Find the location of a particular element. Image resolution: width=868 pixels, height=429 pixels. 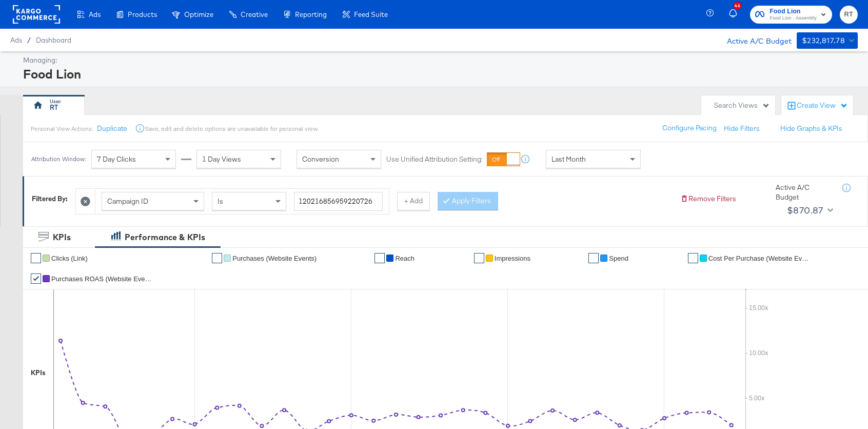

span: Food Lion - Assembly is located at coordinates (793, 19).